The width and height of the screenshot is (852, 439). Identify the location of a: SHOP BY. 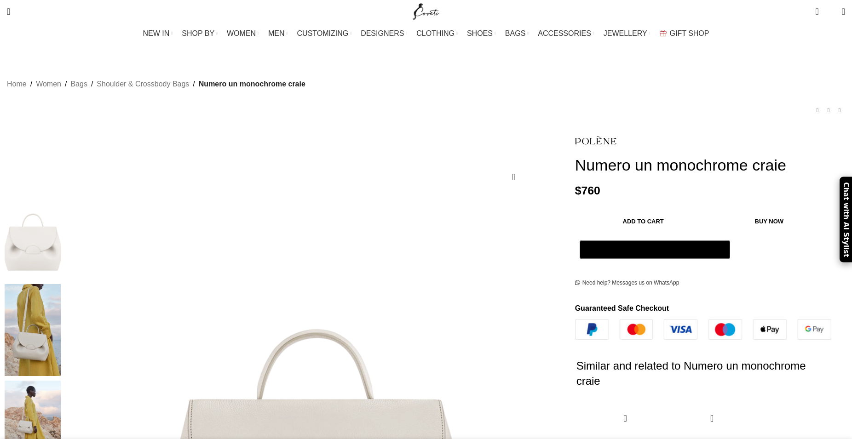
(200, 34).